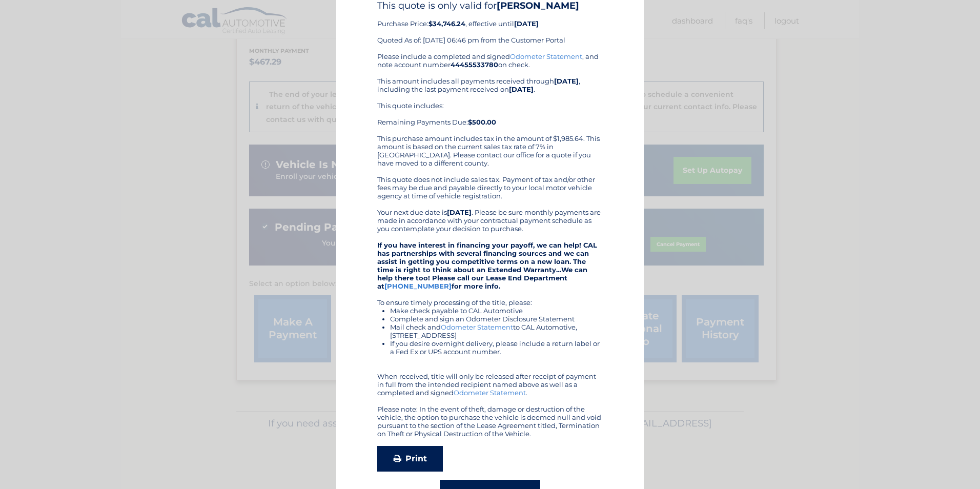 Image resolution: width=980 pixels, height=489 pixels. What do you see at coordinates (496, 310) in the screenshot?
I see `li: Make check payable to CAL Automotive` at bounding box center [496, 310].